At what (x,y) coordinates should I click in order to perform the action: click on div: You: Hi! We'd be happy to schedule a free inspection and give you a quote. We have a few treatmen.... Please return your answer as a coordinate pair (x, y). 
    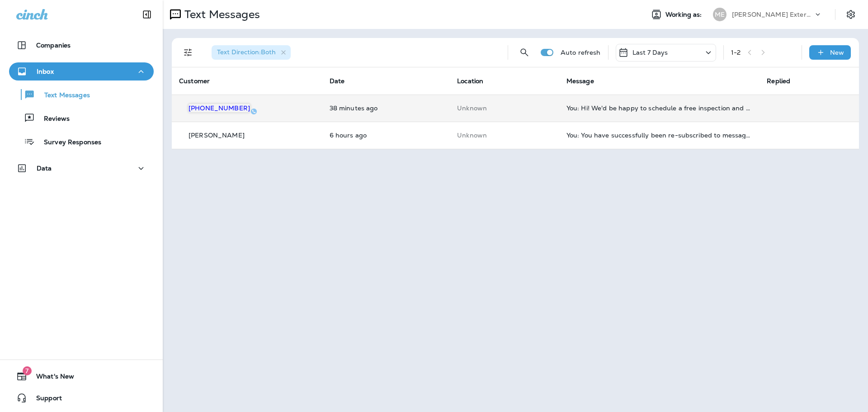
    Looking at the image, I should click on (659, 108).